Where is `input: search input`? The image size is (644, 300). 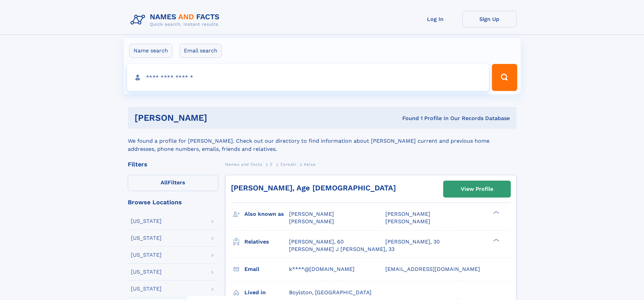
input: search input is located at coordinates (308, 77).